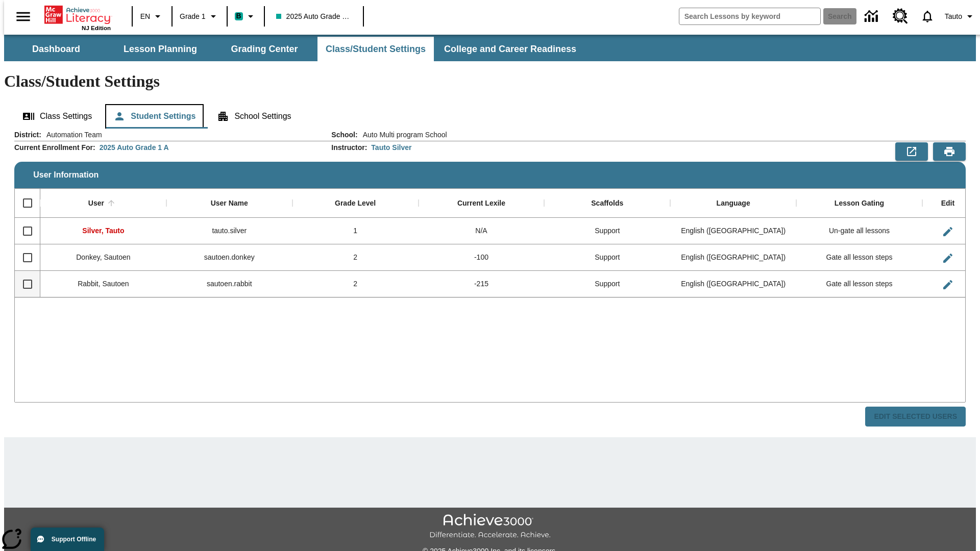 This screenshot has height=551, width=980. I want to click on a: Home, so click(78, 15).